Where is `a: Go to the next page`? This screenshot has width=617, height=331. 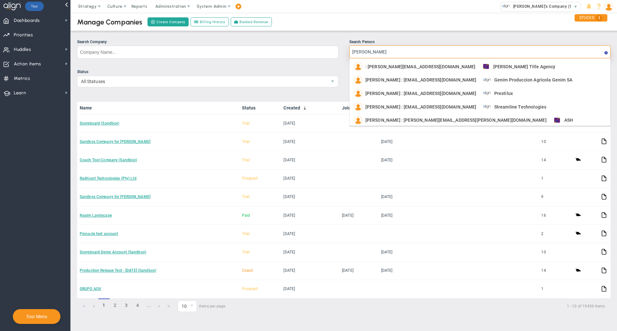 a: Go to the next page is located at coordinates (159, 306).